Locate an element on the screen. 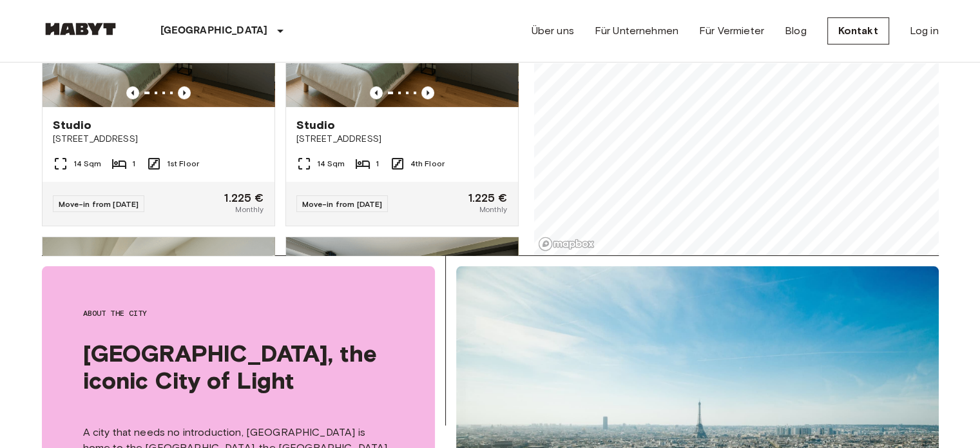  span: 1st Floor is located at coordinates (183, 164).